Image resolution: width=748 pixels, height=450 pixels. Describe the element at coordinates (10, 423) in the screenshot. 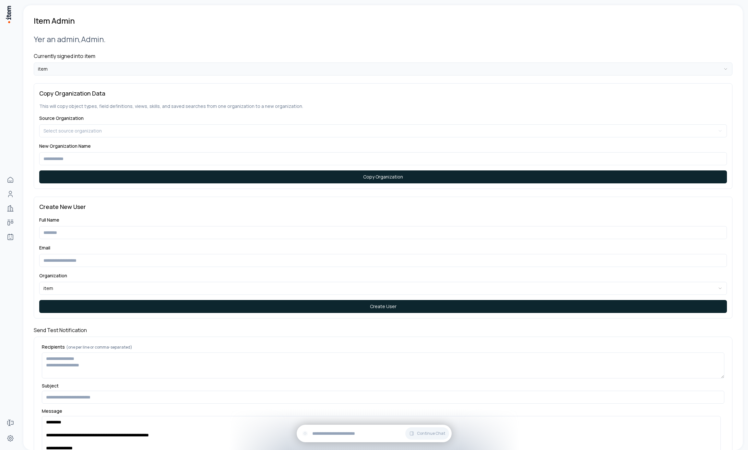

I see `a: Forms` at that location.